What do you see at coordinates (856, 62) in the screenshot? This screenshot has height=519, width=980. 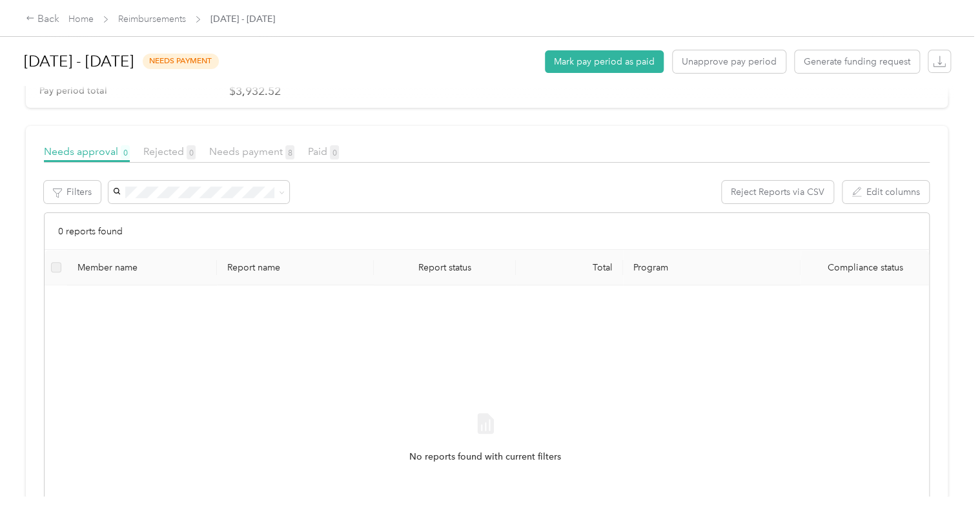 I see `button: Generate funding request` at bounding box center [856, 62].